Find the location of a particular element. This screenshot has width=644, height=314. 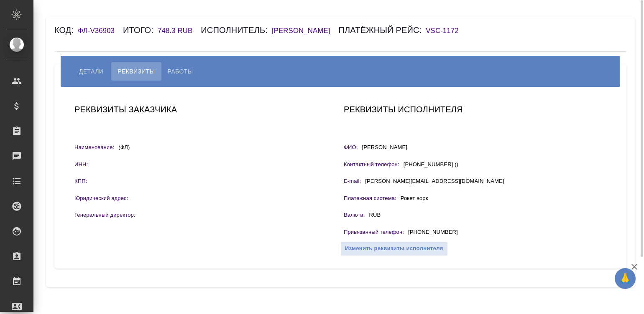

span: Детали is located at coordinates (91, 71).